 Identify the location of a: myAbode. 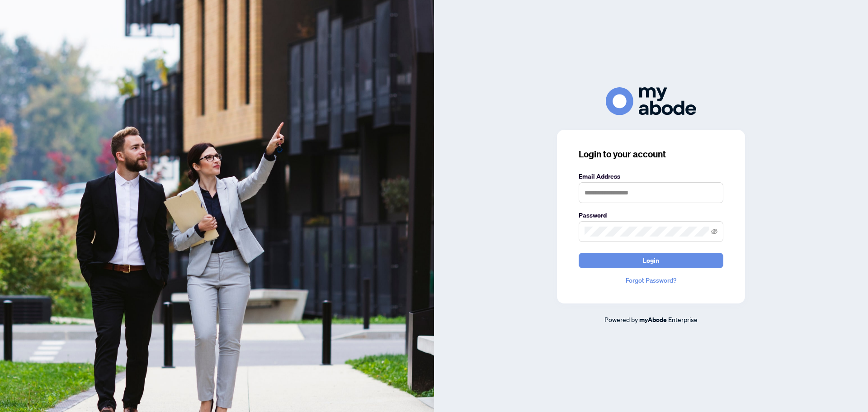
(653, 320).